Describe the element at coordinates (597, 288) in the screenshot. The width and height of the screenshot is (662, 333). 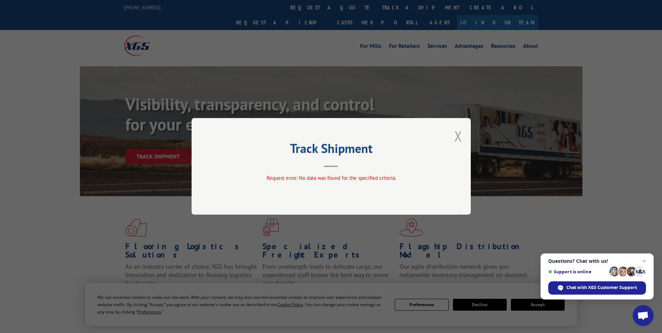
I see `div: Chat with XGS Customer Support` at that location.